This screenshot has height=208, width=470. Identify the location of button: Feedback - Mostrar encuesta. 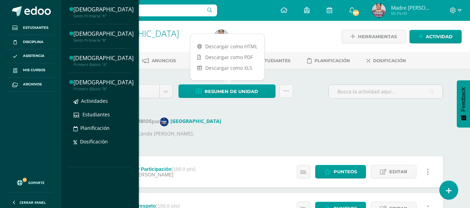
(463, 104).